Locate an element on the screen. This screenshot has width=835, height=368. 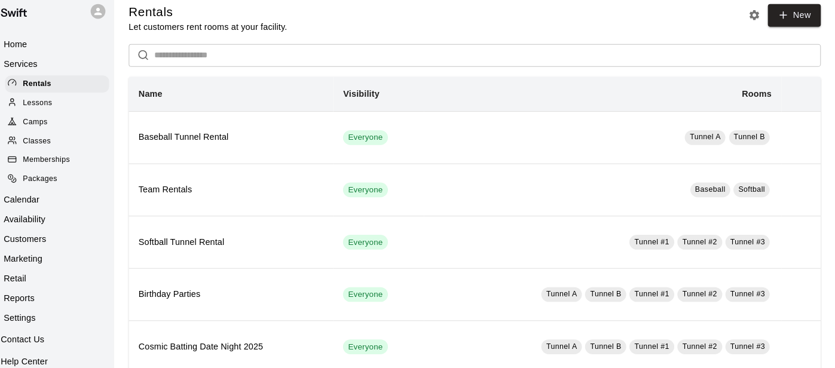
a: Home is located at coordinates (67, 53).